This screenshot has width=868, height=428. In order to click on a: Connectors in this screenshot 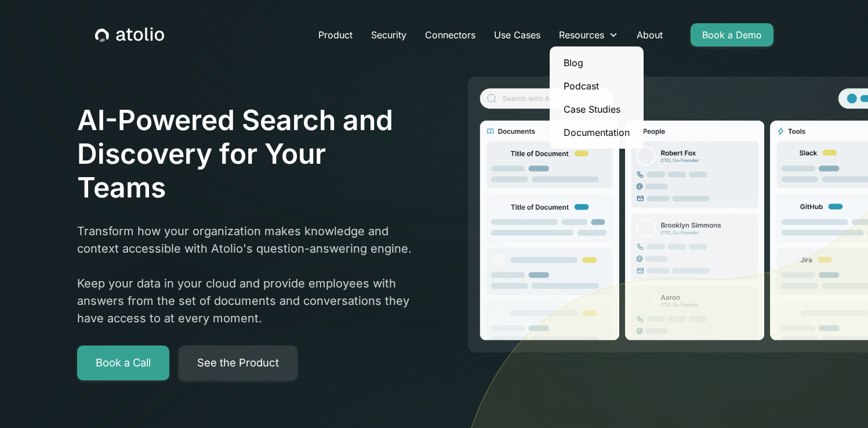, I will do `click(450, 35)`.